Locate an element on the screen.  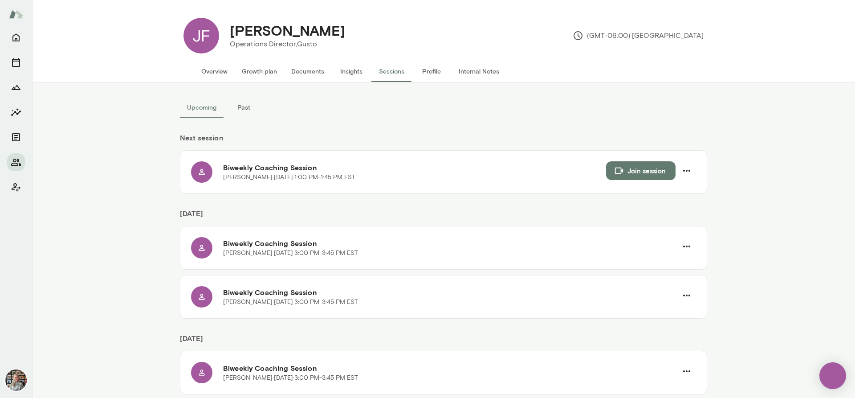
h6: Next session is located at coordinates (444, 141).